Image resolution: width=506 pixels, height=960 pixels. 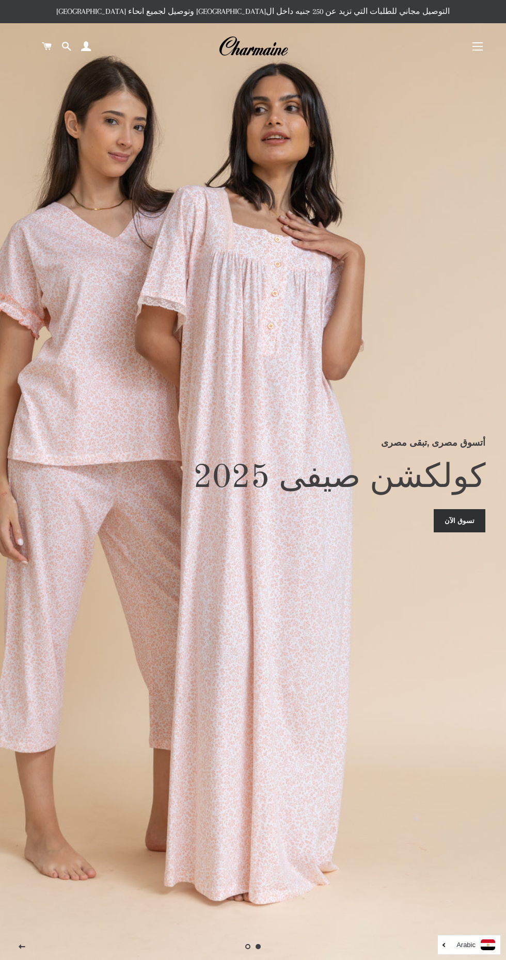 What do you see at coordinates (465, 945) in the screenshot?
I see `i: Arabic` at bounding box center [465, 945].